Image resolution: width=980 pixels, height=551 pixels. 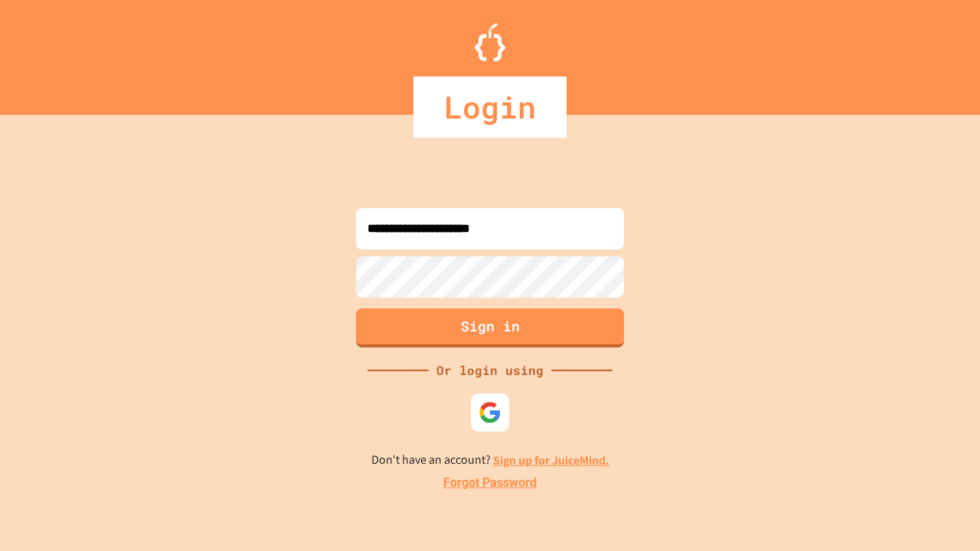 What do you see at coordinates (551, 461) in the screenshot?
I see `a: Sign up for JuiceMind.` at bounding box center [551, 461].